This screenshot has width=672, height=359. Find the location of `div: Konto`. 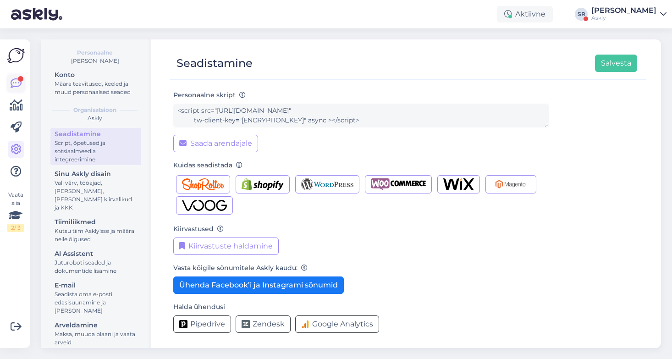

div: Konto is located at coordinates (96, 75).